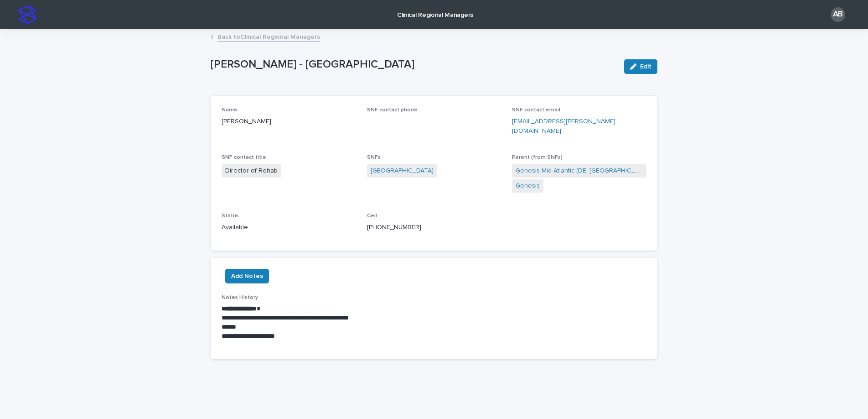 The width and height of the screenshot is (868, 419). I want to click on span: Director of Rehab, so click(251, 170).